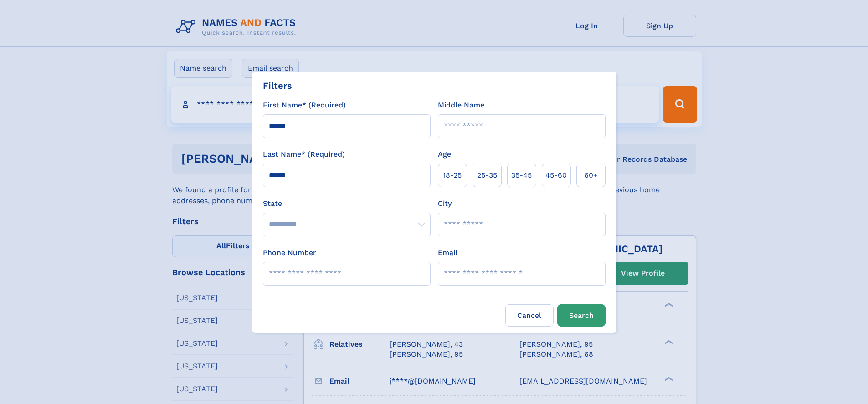  Describe the element at coordinates (448, 253) in the screenshot. I see `label: Email` at that location.